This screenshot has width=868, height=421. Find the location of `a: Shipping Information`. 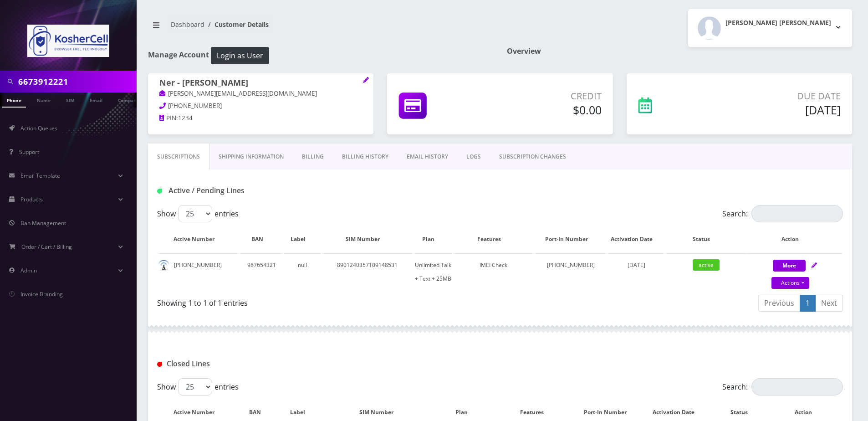

a: Shipping Information is located at coordinates (251, 156).